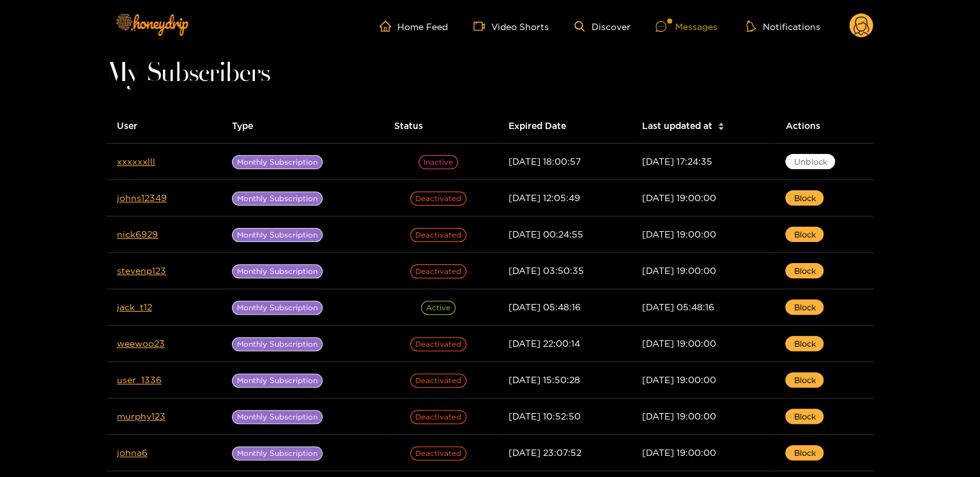  I want to click on a: johns12349, so click(142, 197).